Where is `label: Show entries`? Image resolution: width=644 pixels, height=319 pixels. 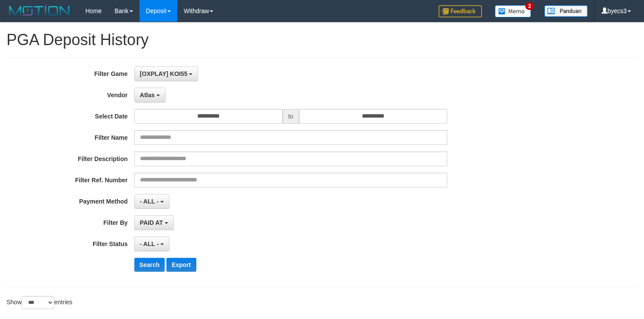
label: Show entries is located at coordinates (39, 302).